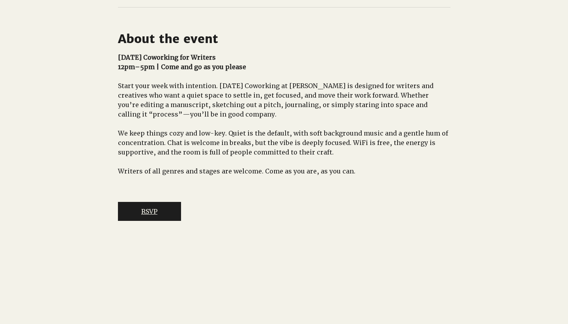 Image resolution: width=568 pixels, height=324 pixels. What do you see at coordinates (284, 39) in the screenshot?
I see `h2: About the event` at bounding box center [284, 39].